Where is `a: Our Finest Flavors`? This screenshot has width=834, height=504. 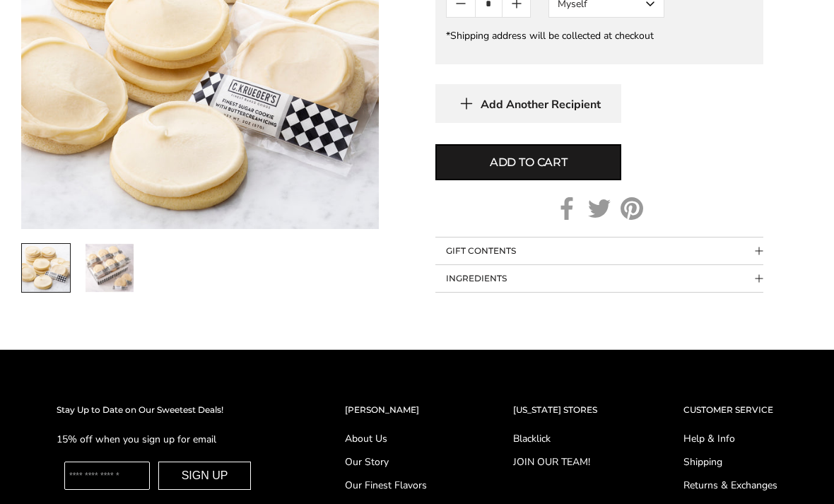 a: Our Finest Flavors is located at coordinates (386, 484).